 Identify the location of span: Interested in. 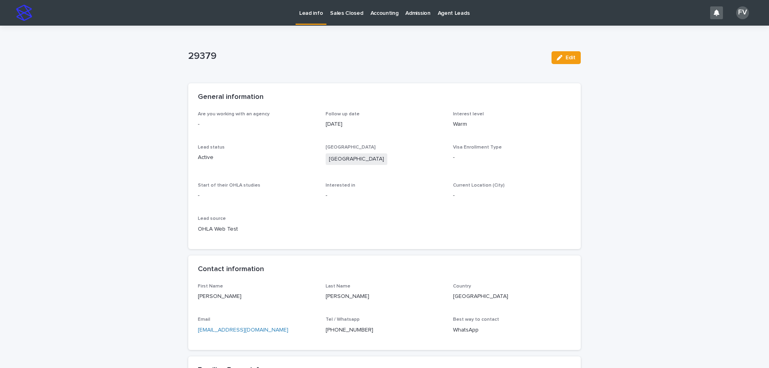
(340, 185).